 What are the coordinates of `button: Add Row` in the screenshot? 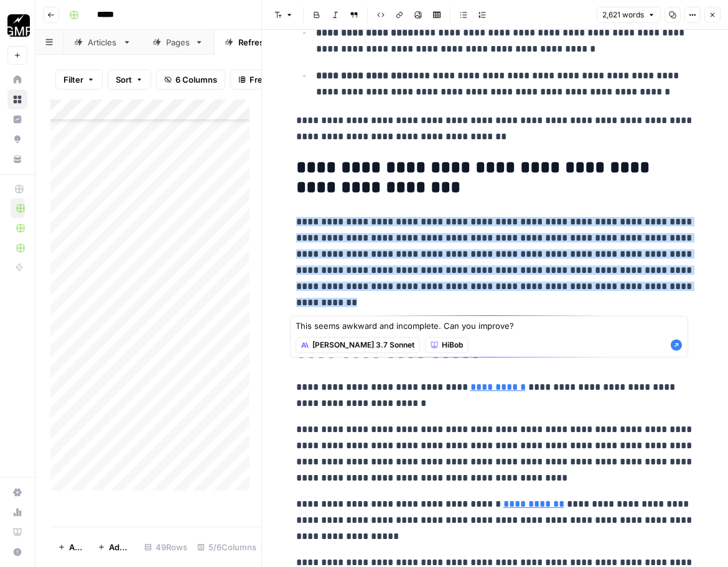 It's located at (71, 547).